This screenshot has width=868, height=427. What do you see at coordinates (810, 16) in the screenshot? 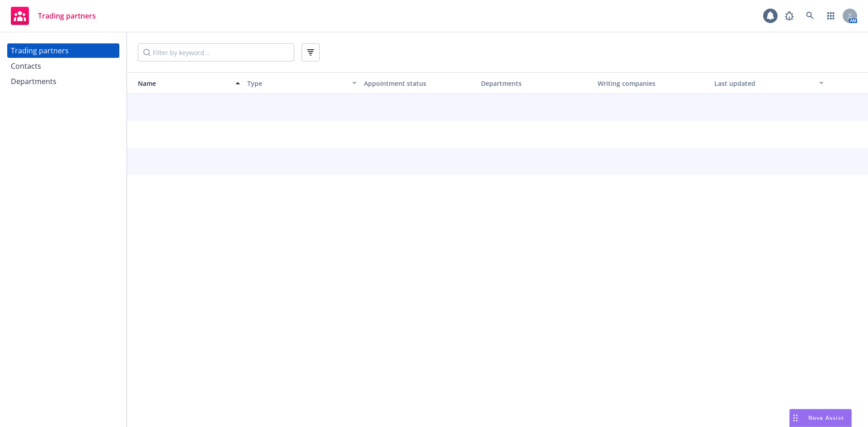
I see `a: Search` at bounding box center [810, 16].